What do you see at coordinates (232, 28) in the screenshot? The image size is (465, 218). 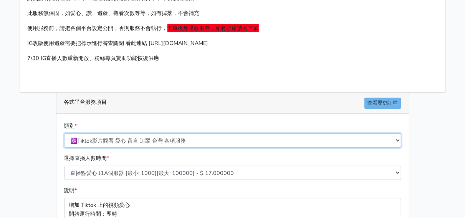 I see `p: 使用服務前，請把各個平台設定公開，否則服務不會執行，` at bounding box center [232, 28].